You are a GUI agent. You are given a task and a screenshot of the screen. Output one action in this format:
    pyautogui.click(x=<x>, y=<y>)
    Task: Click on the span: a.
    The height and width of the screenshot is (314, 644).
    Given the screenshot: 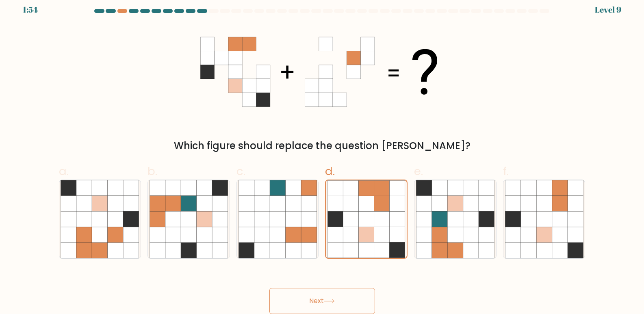 What is the action you would take?
    pyautogui.click(x=64, y=171)
    